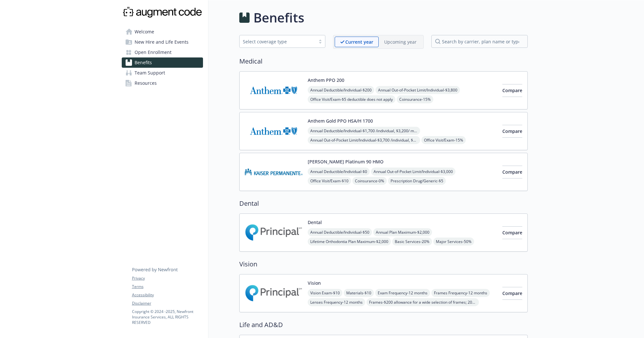 Image resolution: width=644 pixels, height=338 pixels. Describe the element at coordinates (461, 293) in the screenshot. I see `span: Frames Frequency - 12 months` at that location.